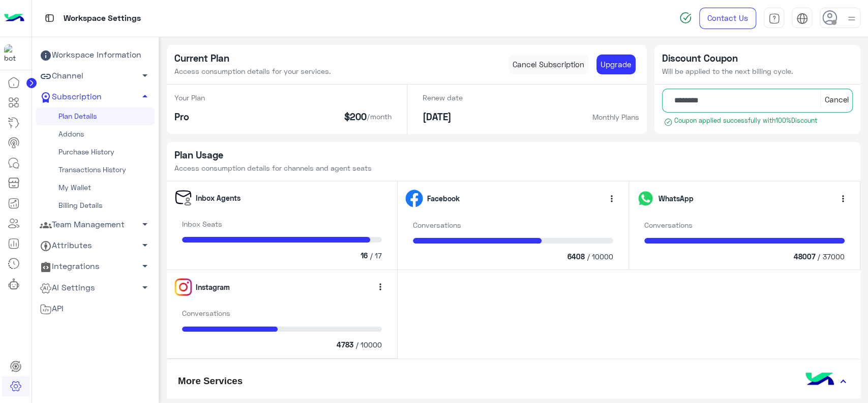 Image resolution: width=868 pixels, height=403 pixels. What do you see at coordinates (95, 225) in the screenshot?
I see `a: Team Management` at bounding box center [95, 225].